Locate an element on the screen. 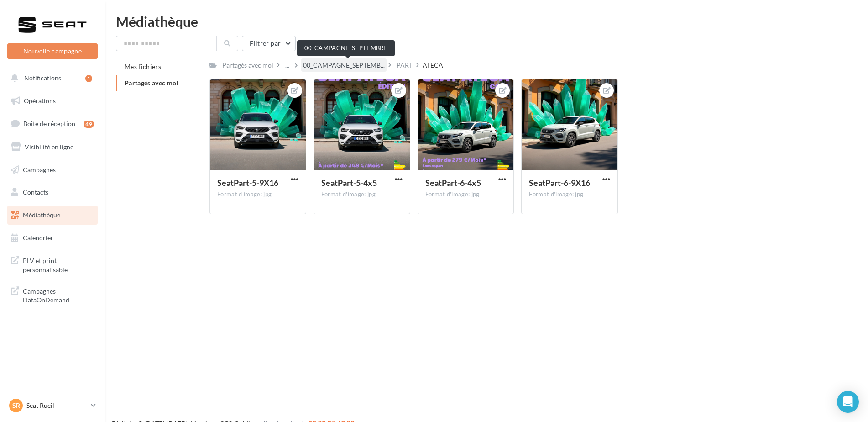 The image size is (868, 422). div: 49 is located at coordinates (88, 124).